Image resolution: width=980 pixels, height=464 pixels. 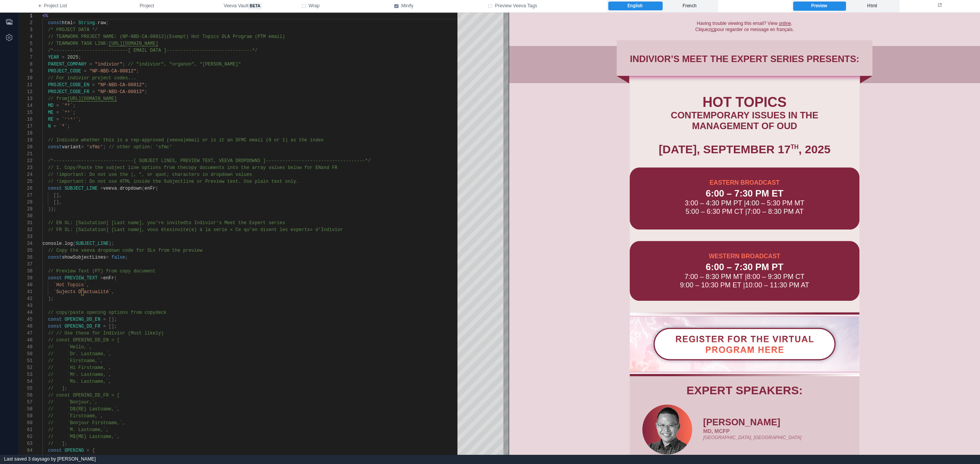 I want to click on span: html, so click(x=67, y=23).